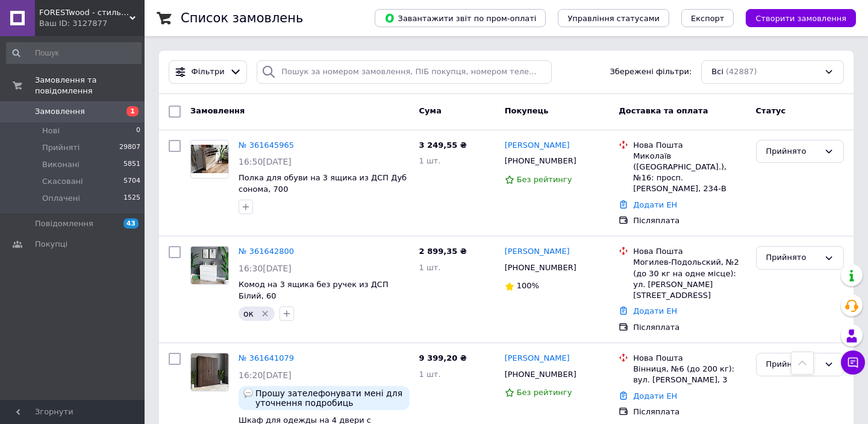 Image resolution: width=868 pixels, height=424 pixels. I want to click on span: 1525, so click(132, 199).